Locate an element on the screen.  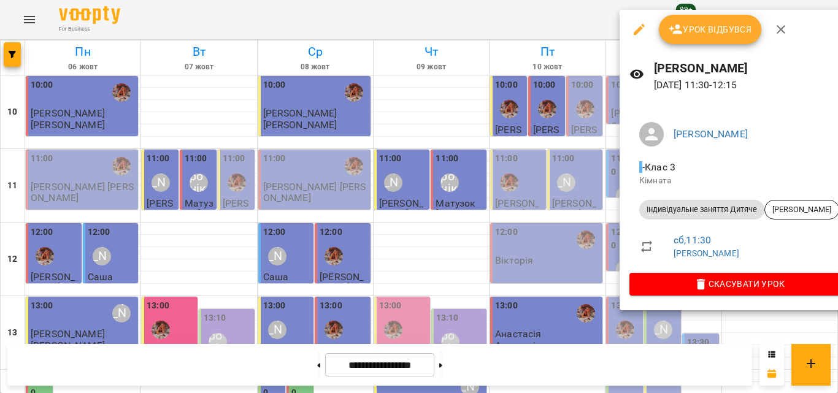
span: Урок відбувся is located at coordinates (710, 29).